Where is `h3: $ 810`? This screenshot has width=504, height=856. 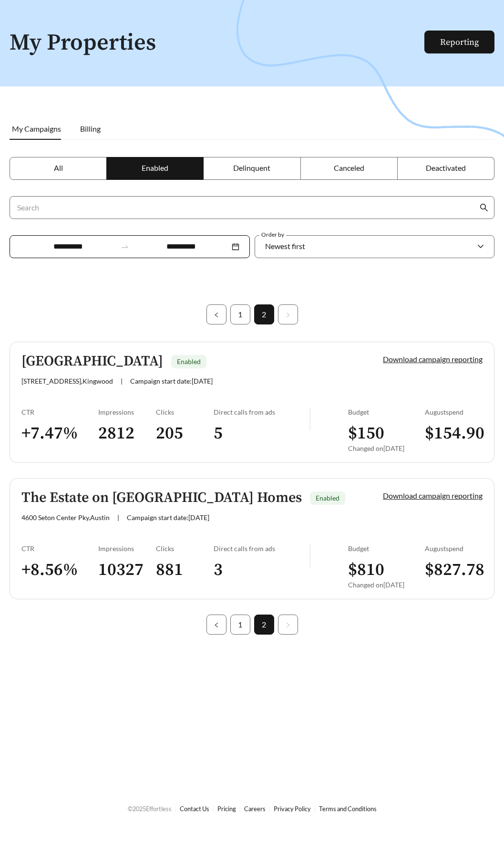
h3: $ 810 is located at coordinates (386, 569).